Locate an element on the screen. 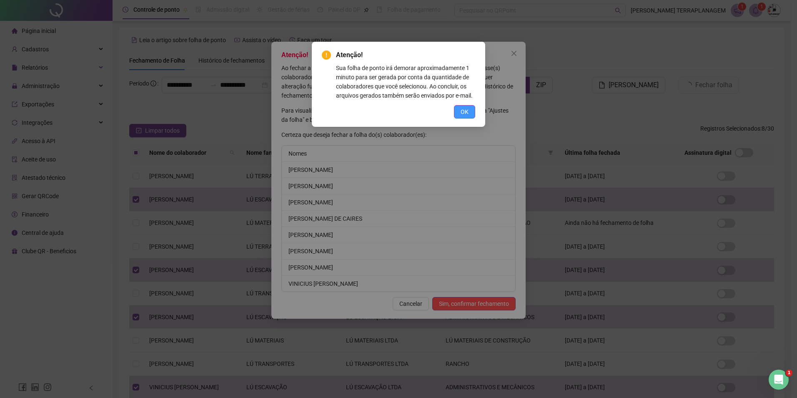  span: exclamation-circle is located at coordinates (327, 55).